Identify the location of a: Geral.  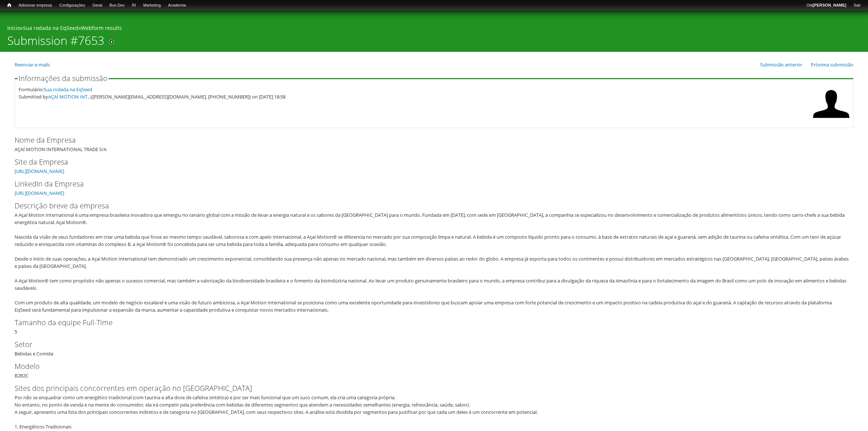
(97, 6).